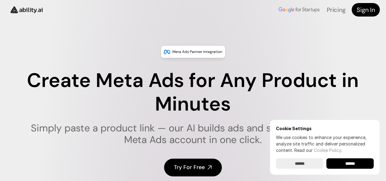  What do you see at coordinates (193, 92) in the screenshot?
I see `h1: Create Meta Ads for Any Product in Minutes` at bounding box center [193, 92].